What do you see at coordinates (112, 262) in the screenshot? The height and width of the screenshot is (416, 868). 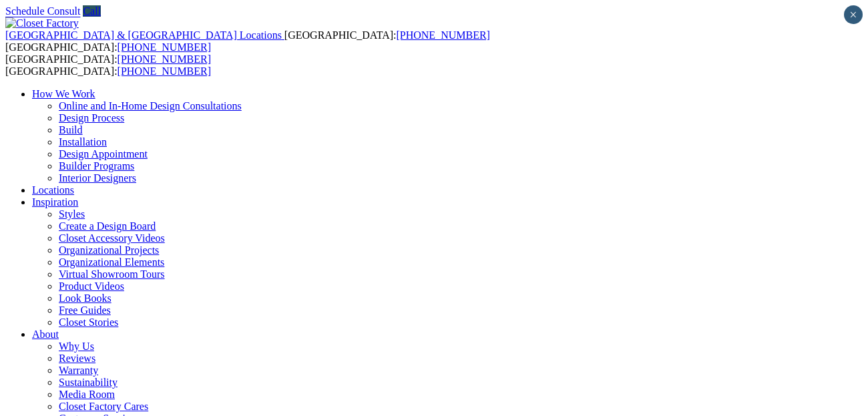 I see `a: Organizational Elements` at bounding box center [112, 262].